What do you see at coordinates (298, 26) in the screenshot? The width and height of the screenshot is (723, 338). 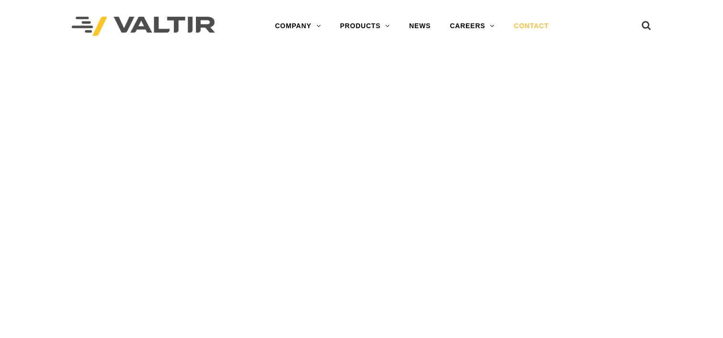 I see `a: COMPANY` at bounding box center [298, 26].